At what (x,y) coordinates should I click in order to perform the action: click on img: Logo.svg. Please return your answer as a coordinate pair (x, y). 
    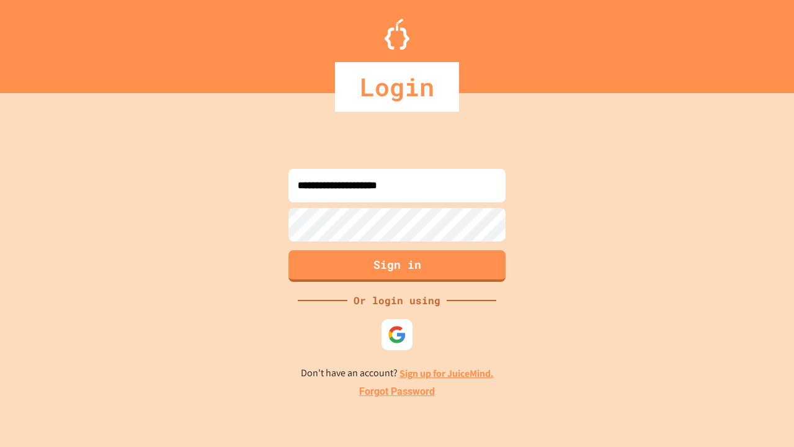
    Looking at the image, I should click on (397, 34).